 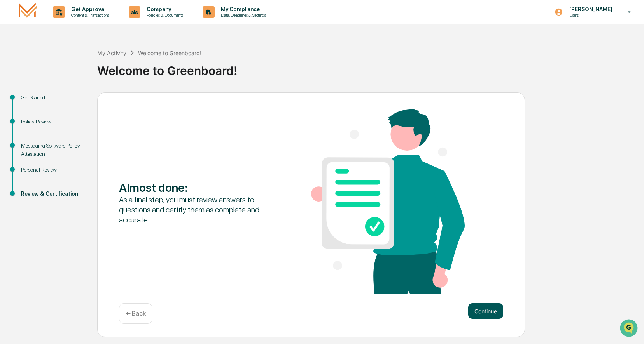 I want to click on p: Policies & Documents, so click(x=164, y=15).